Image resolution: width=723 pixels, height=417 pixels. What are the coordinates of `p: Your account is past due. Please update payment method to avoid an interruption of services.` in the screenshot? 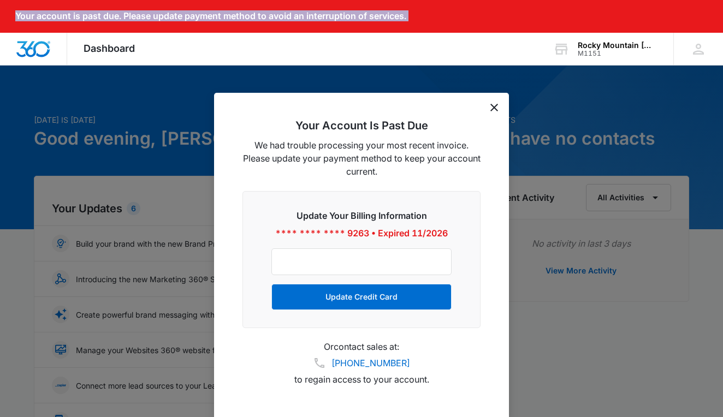 It's located at (211, 16).